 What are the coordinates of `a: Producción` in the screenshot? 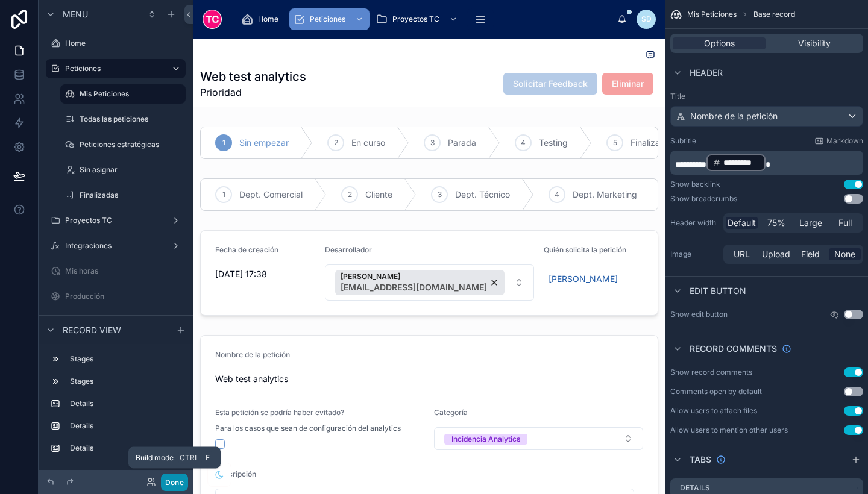 It's located at (116, 296).